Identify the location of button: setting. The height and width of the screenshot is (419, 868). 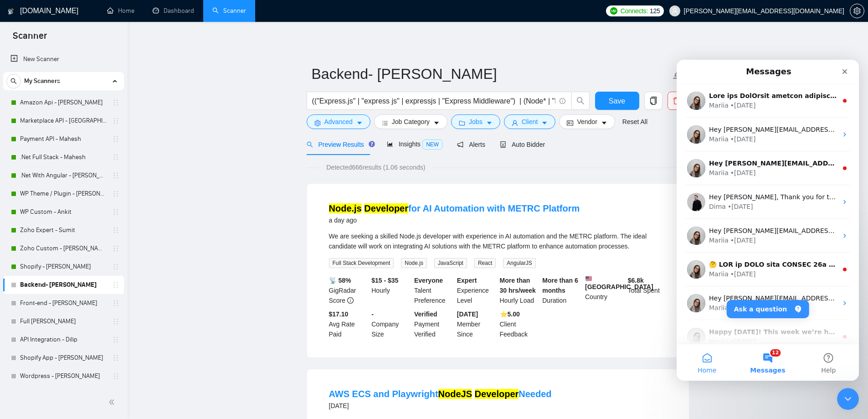
(858, 11).